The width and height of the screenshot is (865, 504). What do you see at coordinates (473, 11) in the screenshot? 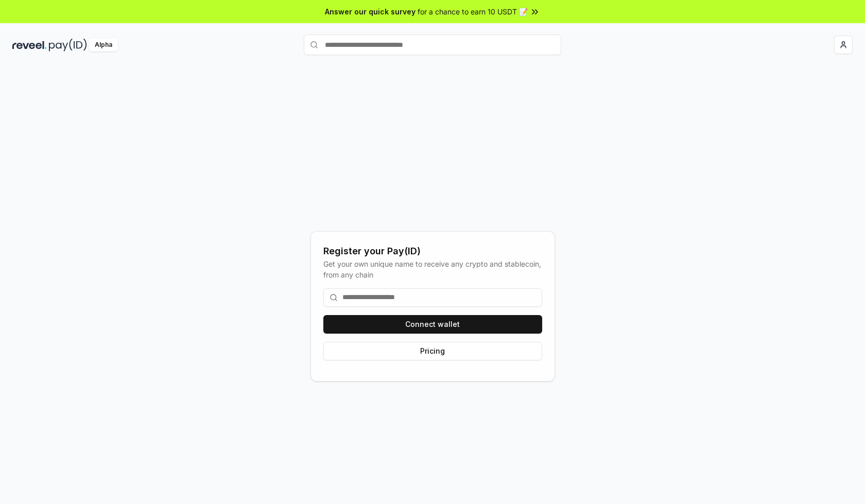
I see `span: for a chance to earn 10 USDT 📝` at bounding box center [473, 11].